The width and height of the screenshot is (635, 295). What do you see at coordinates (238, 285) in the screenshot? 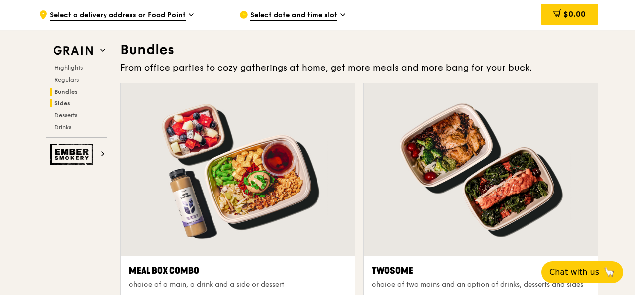
I see `div: choice of a main, a drink and a side or dessert` at bounding box center [238, 285].